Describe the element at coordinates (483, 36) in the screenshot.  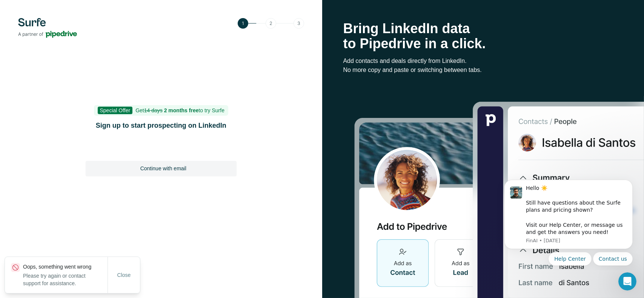
I see `h1: Bring LinkedIn data to Pipedrive in a click.` at that location.